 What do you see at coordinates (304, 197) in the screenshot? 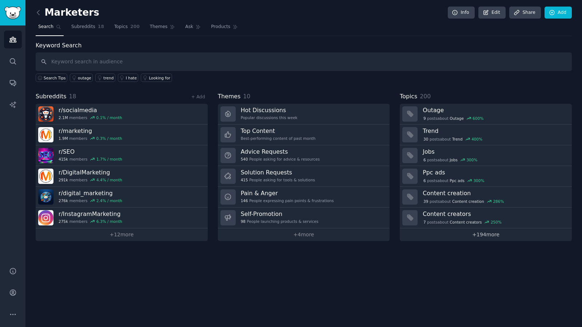
I see `a: Pain & Anger146People expressing pain points & frustrations` at bounding box center [304, 197].